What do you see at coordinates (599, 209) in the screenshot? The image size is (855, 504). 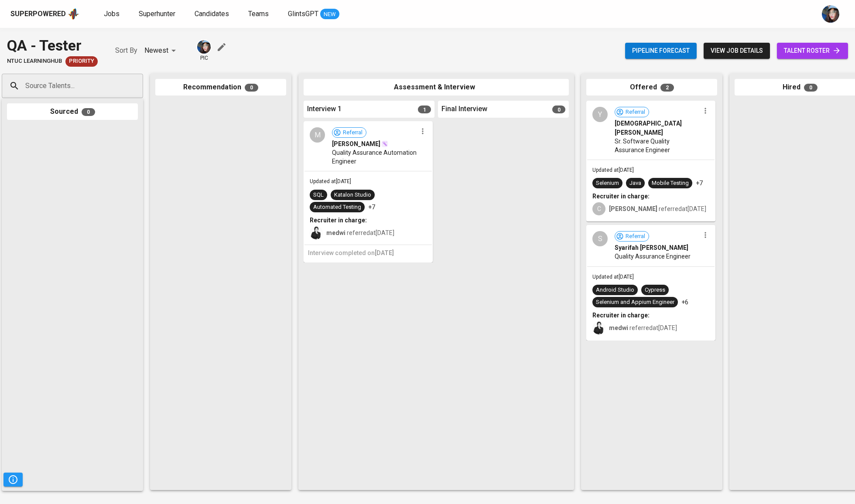 I see `div: C` at bounding box center [599, 209].